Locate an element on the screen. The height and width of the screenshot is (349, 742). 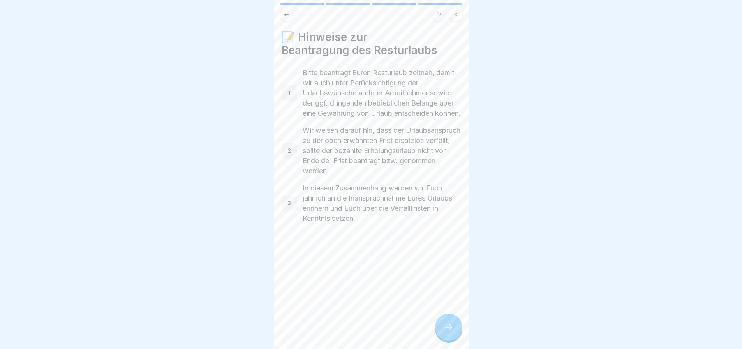
h4: 📝 Hinweise zur Beantragung des Resturlaubs is located at coordinates (371, 44).